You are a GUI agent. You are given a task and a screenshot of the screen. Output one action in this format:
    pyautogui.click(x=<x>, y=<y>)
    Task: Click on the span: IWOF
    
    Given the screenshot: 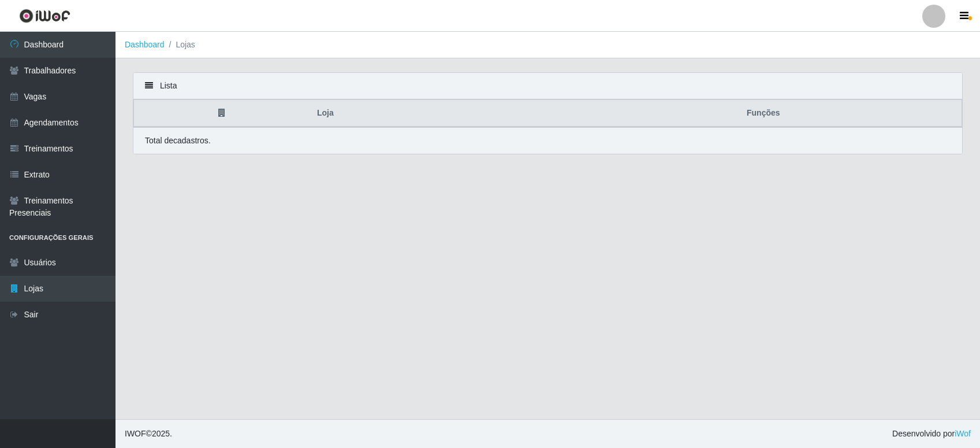 What is the action you would take?
    pyautogui.click(x=135, y=433)
    